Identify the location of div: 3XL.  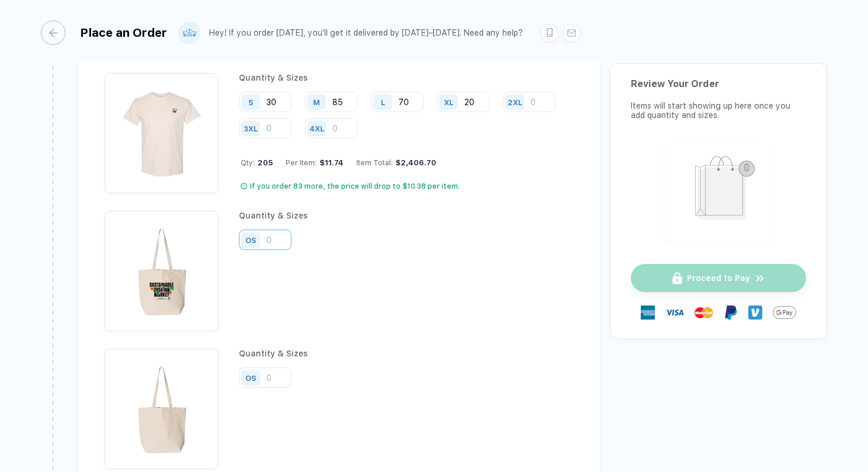
(250, 128).